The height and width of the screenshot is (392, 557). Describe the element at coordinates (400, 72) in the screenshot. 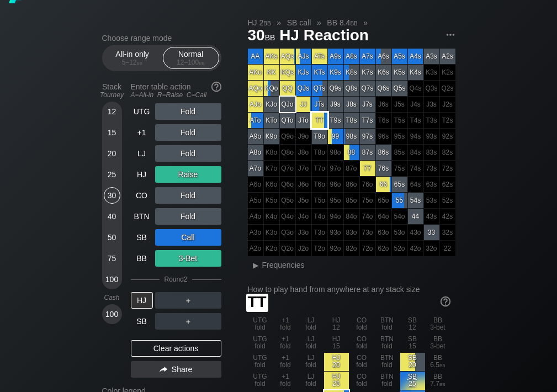

I see `div: K5s` at that location.